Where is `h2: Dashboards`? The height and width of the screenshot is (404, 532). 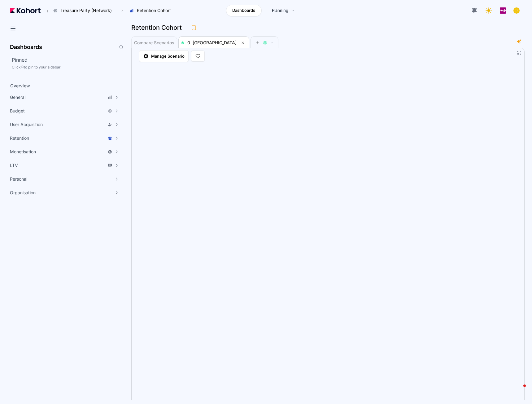 h2: Dashboards is located at coordinates (26, 47).